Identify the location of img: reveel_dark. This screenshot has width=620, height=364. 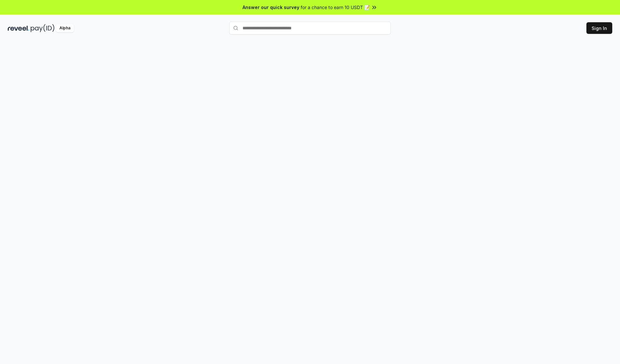
(18, 28).